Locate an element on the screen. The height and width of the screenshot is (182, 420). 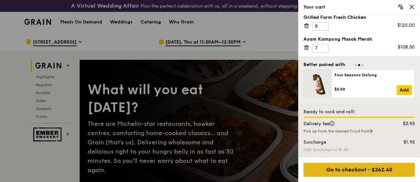
div: Your cart is located at coordinates (360, 7).